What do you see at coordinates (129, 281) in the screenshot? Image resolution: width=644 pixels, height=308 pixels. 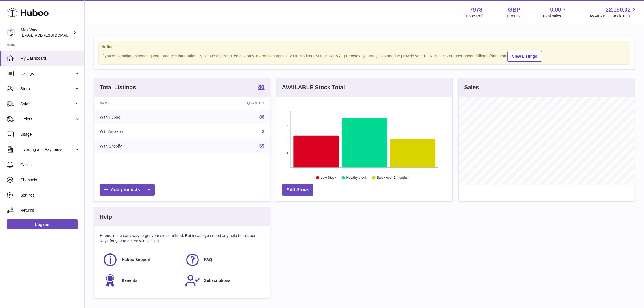 I see `span: Benefits` at bounding box center [129, 281].